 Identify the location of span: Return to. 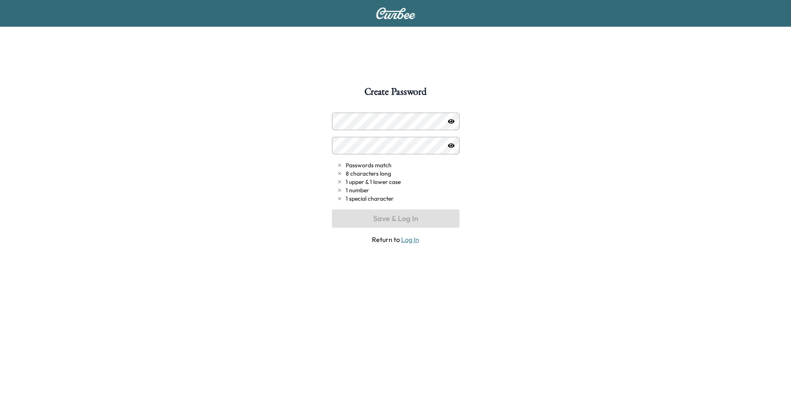
(396, 239).